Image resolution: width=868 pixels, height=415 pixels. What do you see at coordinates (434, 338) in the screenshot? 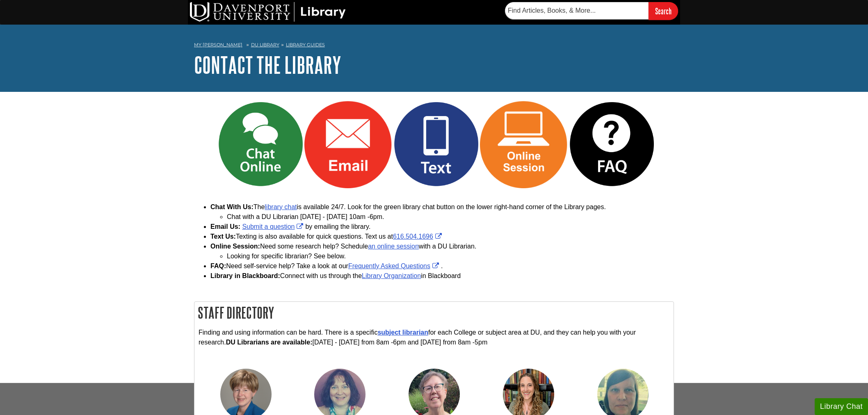
I see `p: Finding and using information can be hard. There is a specific for each College or subject area a...` at bounding box center [434, 338].